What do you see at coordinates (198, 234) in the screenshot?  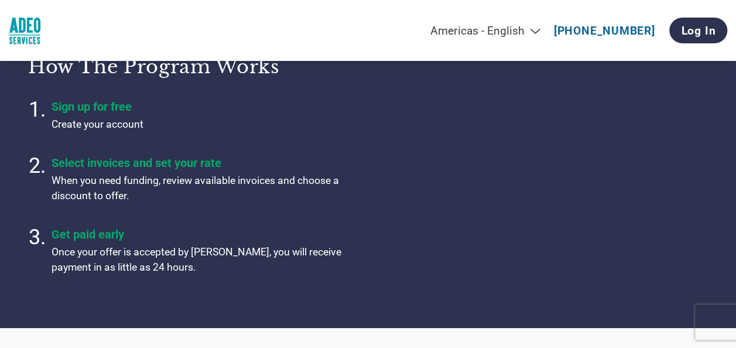 I see `h4: Get paid early` at bounding box center [198, 234].